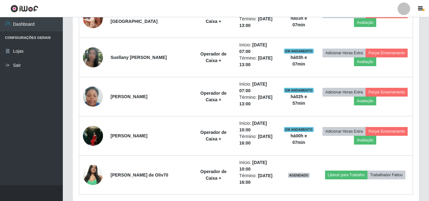 The height and width of the screenshot is (201, 429). What do you see at coordinates (93, 18) in the screenshot?
I see `img: 1735572424201.jpeg` at bounding box center [93, 18].